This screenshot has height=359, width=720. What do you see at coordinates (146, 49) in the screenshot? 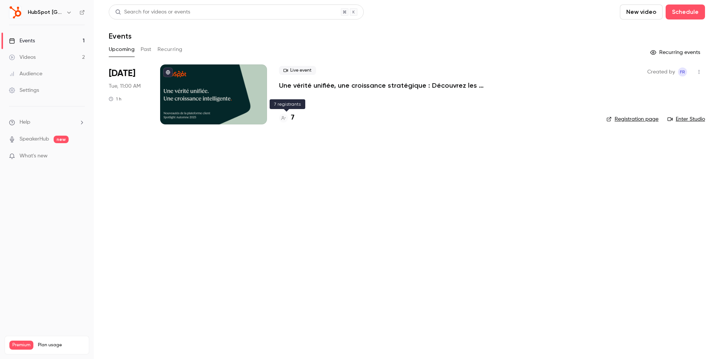
I see `button: Past` at bounding box center [146, 49].